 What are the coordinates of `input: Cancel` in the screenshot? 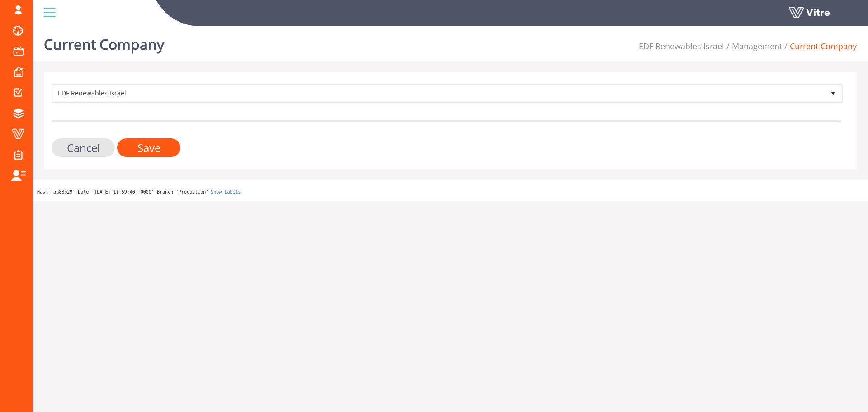 It's located at (83, 147).